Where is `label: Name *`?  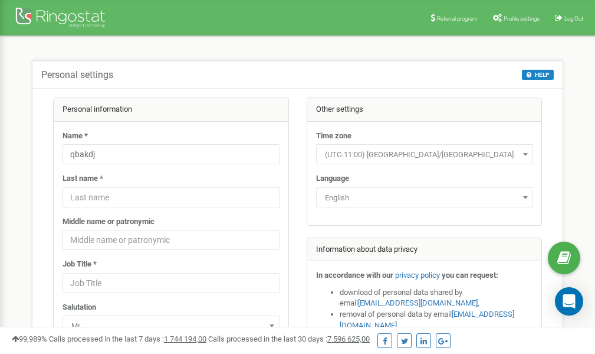 label: Name * is located at coordinates (75, 136).